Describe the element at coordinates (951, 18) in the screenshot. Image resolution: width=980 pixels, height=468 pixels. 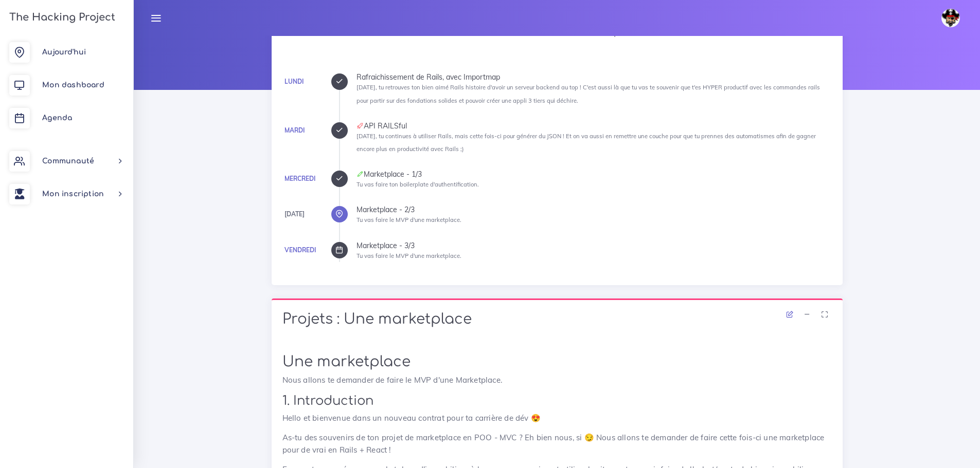
I see `img: avatar` at that location.